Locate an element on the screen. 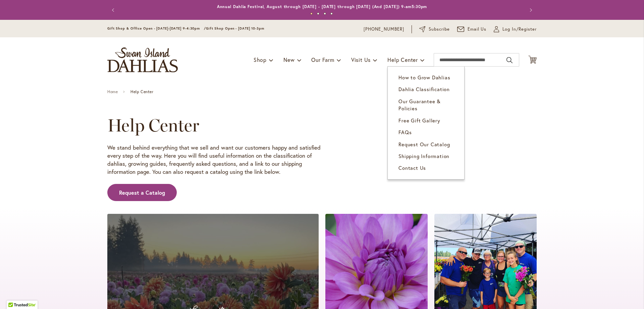 Image resolution: width=644 pixels, height=309 pixels. span: FAQs is located at coordinates (405, 132).